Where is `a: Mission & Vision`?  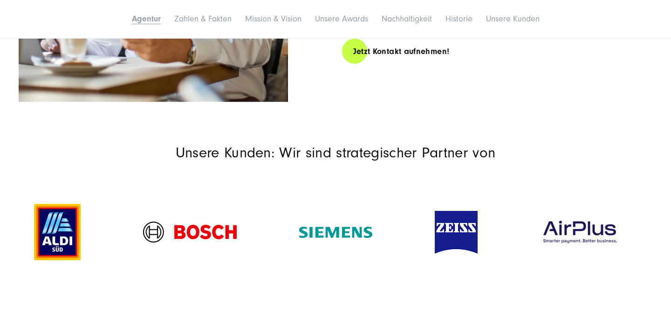
a: Mission & Vision is located at coordinates (273, 19).